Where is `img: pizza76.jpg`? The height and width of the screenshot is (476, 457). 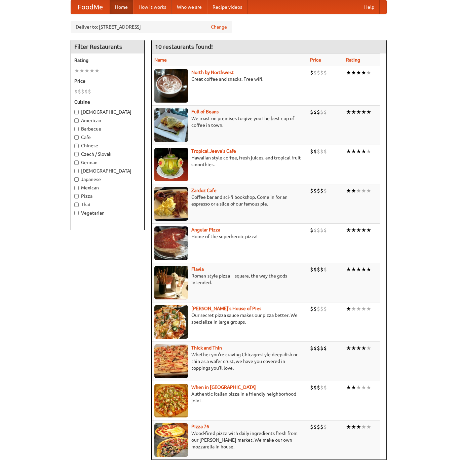
img: pizza76.jpg is located at coordinates (171, 440).